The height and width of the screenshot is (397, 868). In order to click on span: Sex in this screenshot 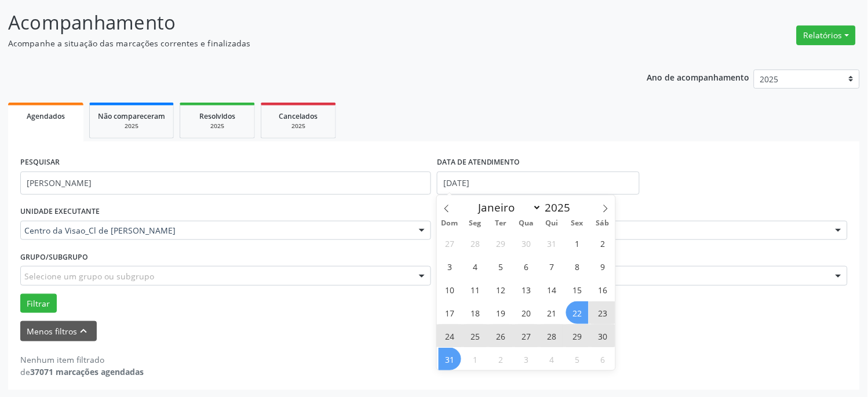, I will do `click(577, 223)`.